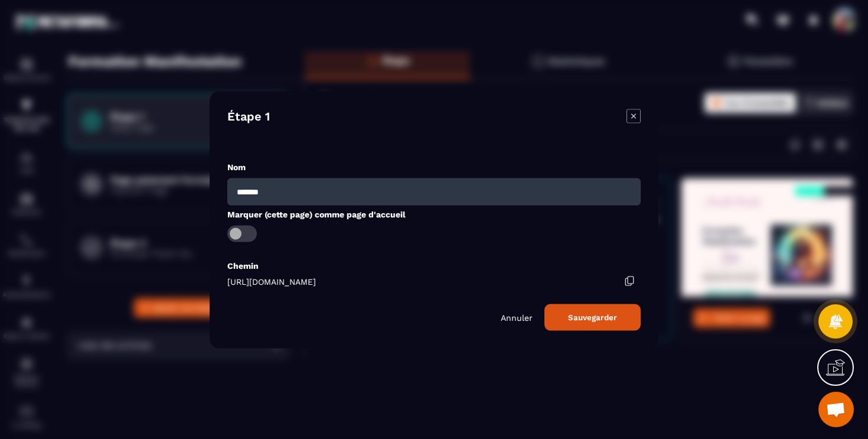  What do you see at coordinates (317, 214) in the screenshot?
I see `label: Marquer (cette page) comme page d'accueil` at bounding box center [317, 214].